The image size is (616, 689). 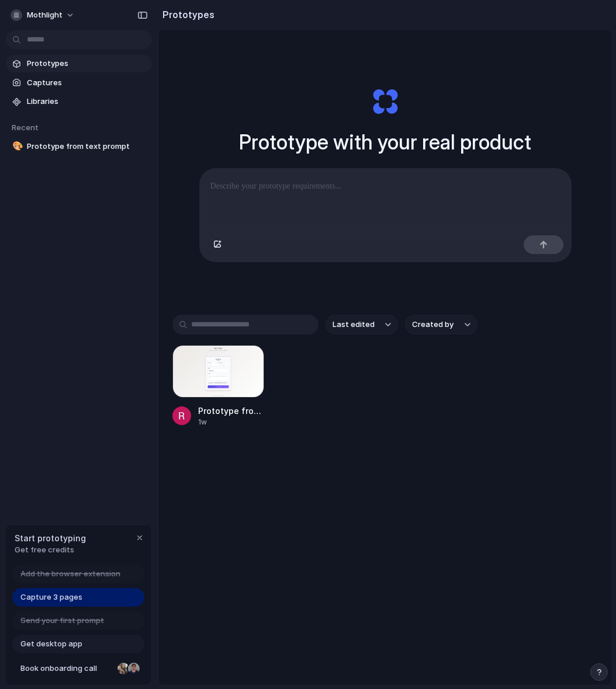 I want to click on a: Get desktop app, so click(x=78, y=644).